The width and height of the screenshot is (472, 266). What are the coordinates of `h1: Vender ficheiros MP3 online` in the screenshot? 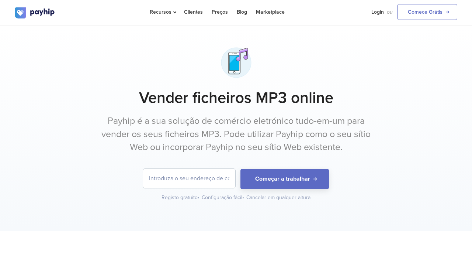 It's located at (236, 98).